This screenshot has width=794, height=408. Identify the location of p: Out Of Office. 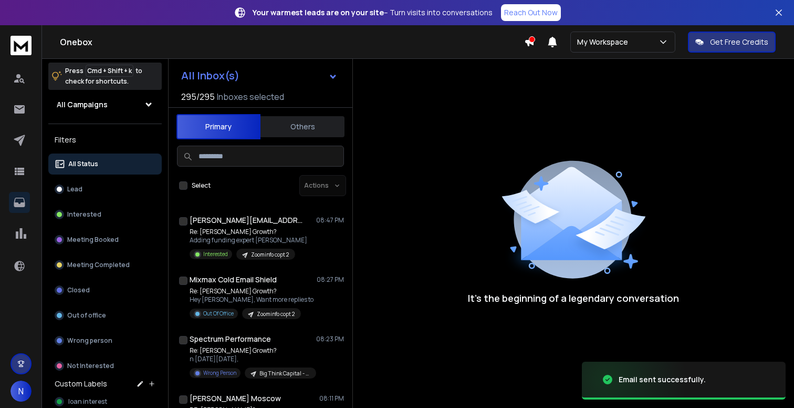
(218, 313).